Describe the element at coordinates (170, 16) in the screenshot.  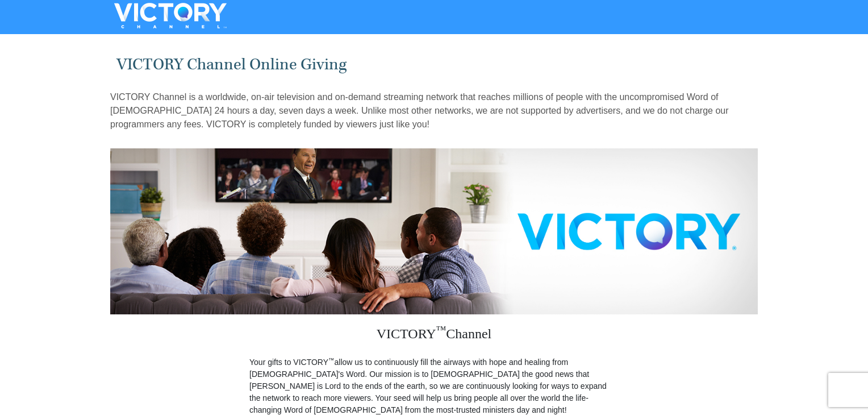
I see `img: VICTORYTHON - VICTORY Channel` at that location.